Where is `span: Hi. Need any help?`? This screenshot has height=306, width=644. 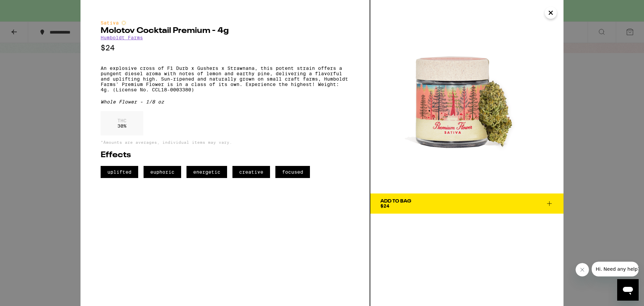 span: Hi. Need any help? is located at coordinates (26, 8).